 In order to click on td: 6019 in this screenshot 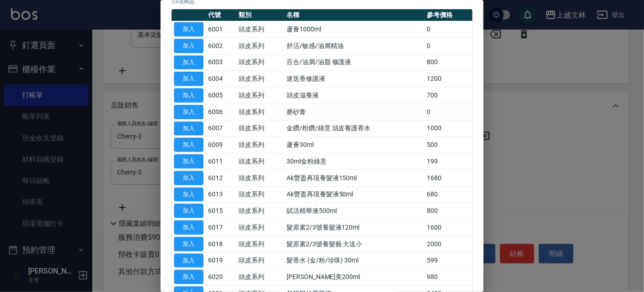, I will do `click(221, 260)`.